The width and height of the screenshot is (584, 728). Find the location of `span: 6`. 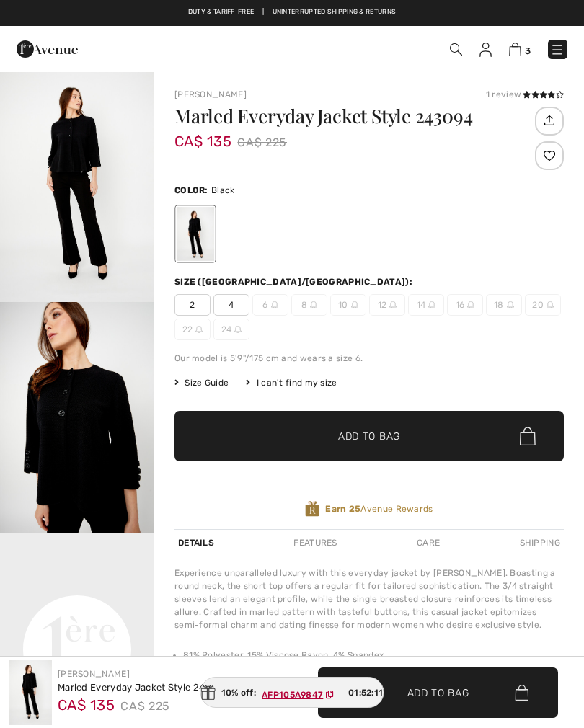

span: 6 is located at coordinates (271, 305).